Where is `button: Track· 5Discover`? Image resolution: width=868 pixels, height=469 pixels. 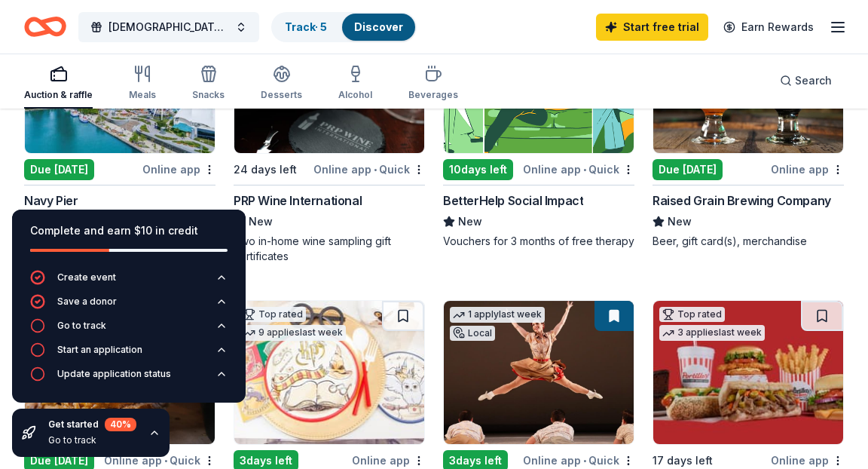 button: Track· 5Discover is located at coordinates (344, 27).